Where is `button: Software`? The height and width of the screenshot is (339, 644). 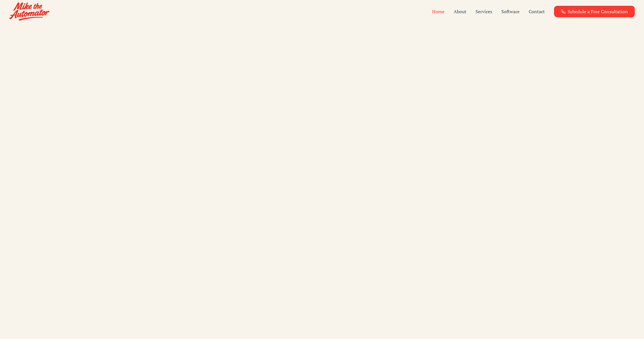 button: Software is located at coordinates (510, 12).